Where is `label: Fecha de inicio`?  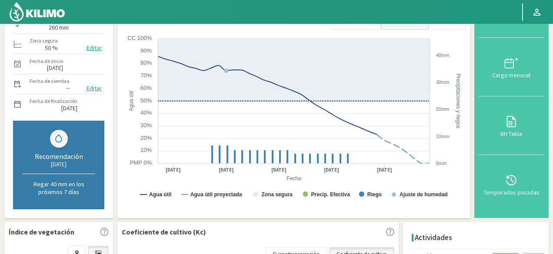
label: Fecha de inicio is located at coordinates (46, 61).